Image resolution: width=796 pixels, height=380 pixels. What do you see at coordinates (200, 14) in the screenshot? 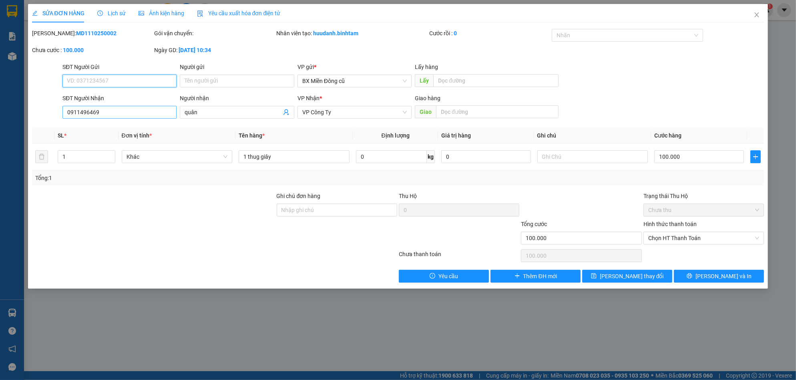
I see `img: icon` at bounding box center [200, 14].